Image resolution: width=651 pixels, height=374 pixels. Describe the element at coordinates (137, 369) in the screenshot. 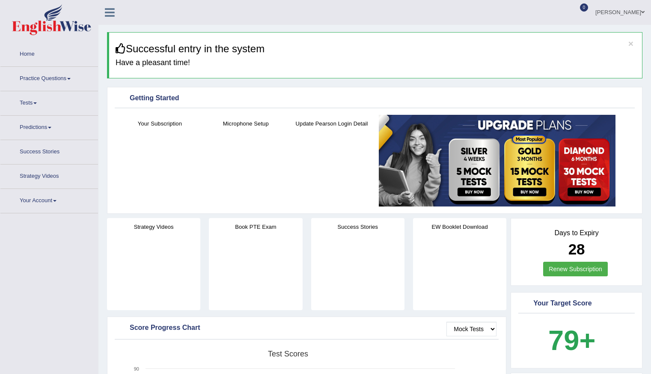

I see `text: 90` at that location.